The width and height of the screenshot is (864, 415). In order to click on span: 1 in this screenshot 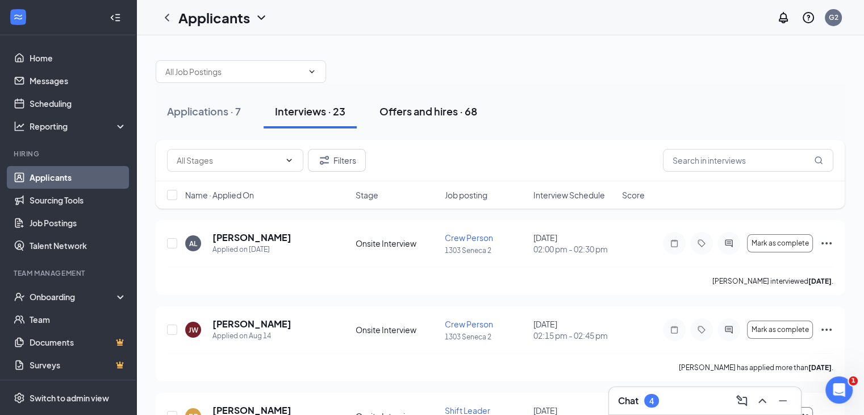, I will do `click(853, 381)`.